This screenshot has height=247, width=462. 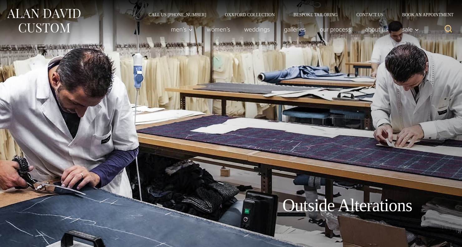 I want to click on nav: Primary Navigation, so click(x=293, y=29).